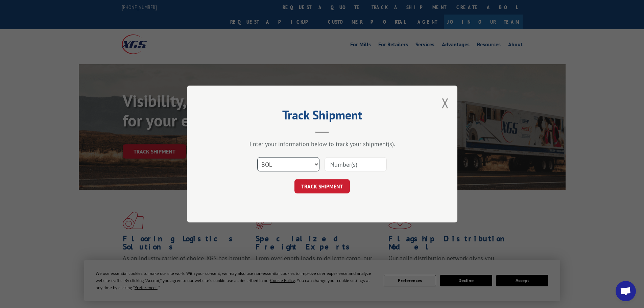 This screenshot has height=308, width=644. I want to click on h2: Track Shipment, so click(322, 117).